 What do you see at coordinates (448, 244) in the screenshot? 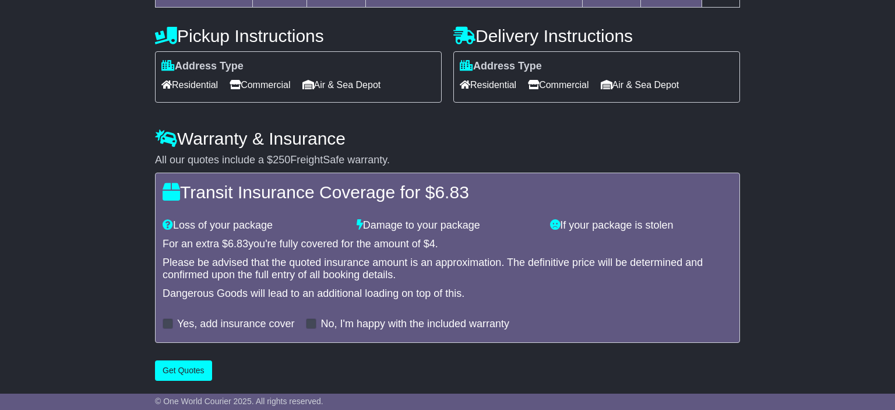
I see `div: For an extra $ you're fully covered for the amount of $ .` at bounding box center [448, 244].